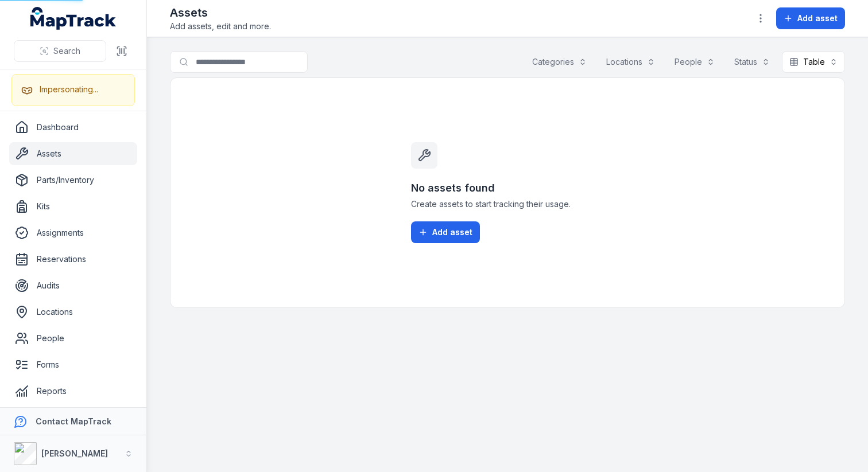  Describe the element at coordinates (67, 51) in the screenshot. I see `span: Search` at that location.